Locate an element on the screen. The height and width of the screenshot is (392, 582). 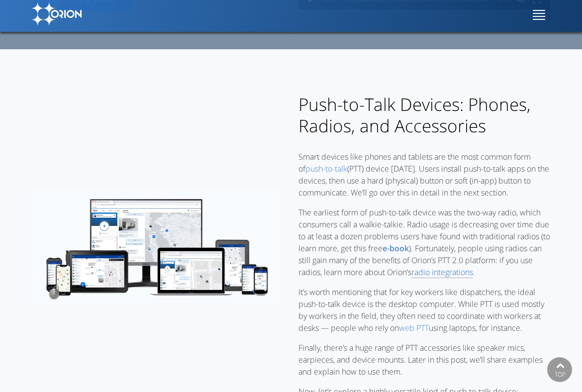
a: push-to-talk is located at coordinates (326, 169).